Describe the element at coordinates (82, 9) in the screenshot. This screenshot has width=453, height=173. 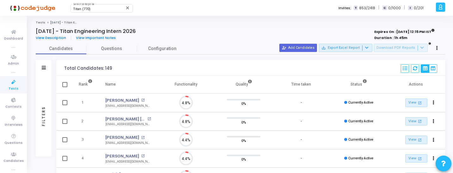
I see `span: Titan (770)` at that location.